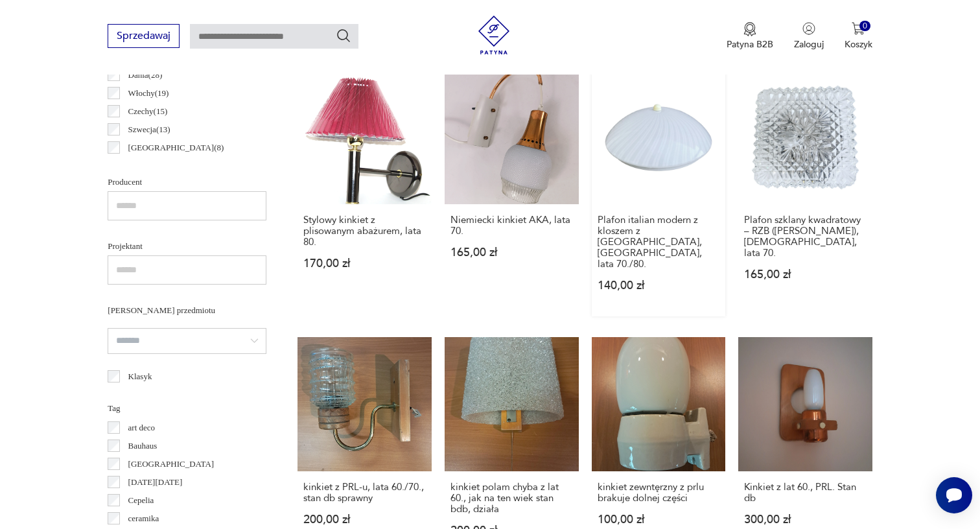  I want to click on p: Projektant, so click(186, 246).